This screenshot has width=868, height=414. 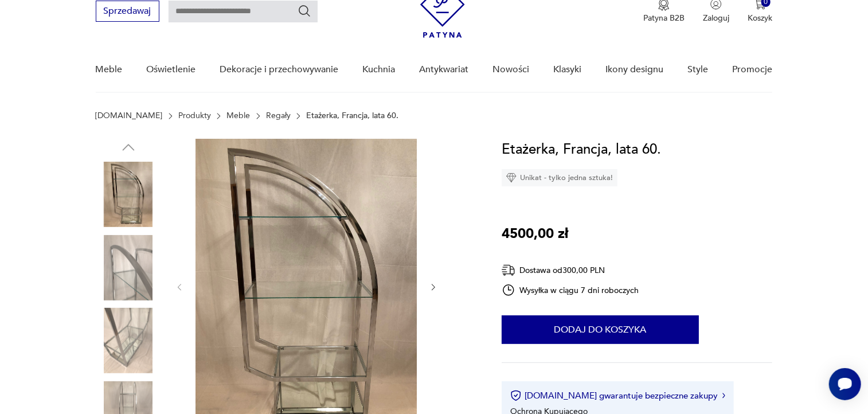 I want to click on a: Style, so click(x=698, y=69).